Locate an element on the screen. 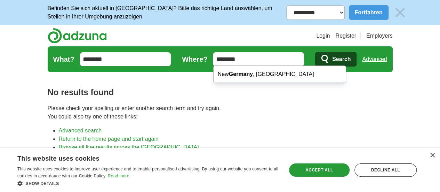 The width and height of the screenshot is (440, 192). div: This website uses cookies is located at coordinates (139, 157).